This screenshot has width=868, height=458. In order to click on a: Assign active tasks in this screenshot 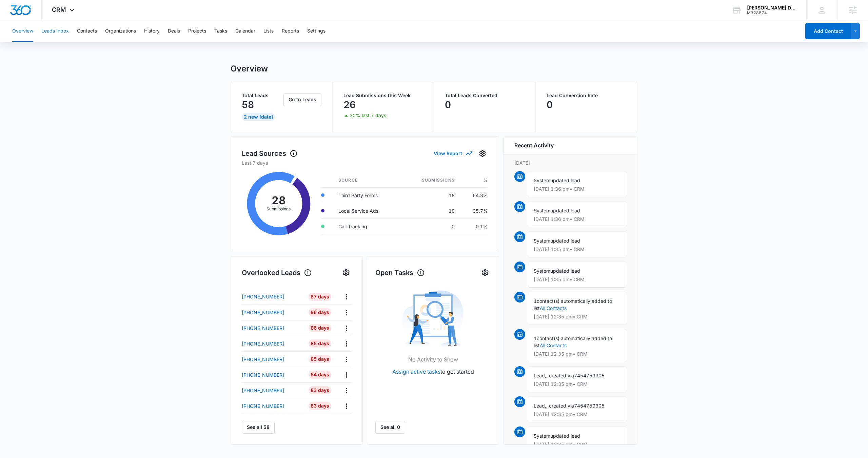, I will do `click(417, 371)`.